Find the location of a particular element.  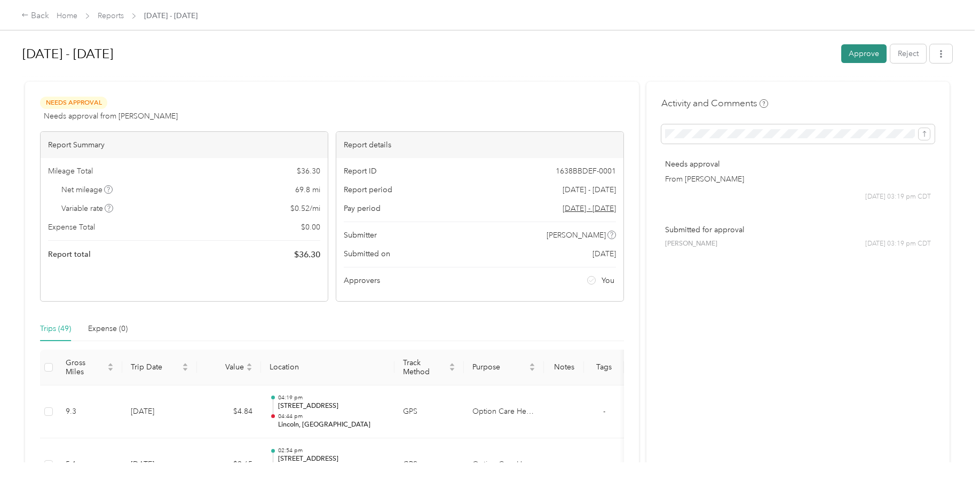

span: Purpose is located at coordinates (500, 367).